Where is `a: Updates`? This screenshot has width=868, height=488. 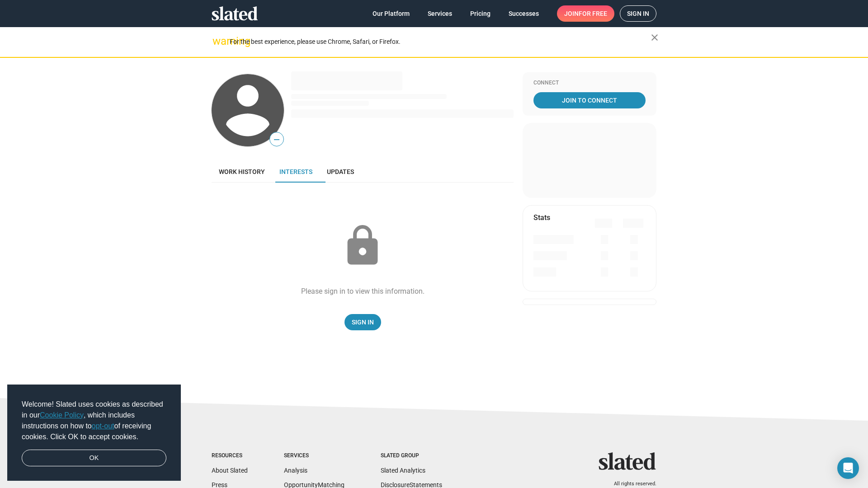 a: Updates is located at coordinates (341, 172).